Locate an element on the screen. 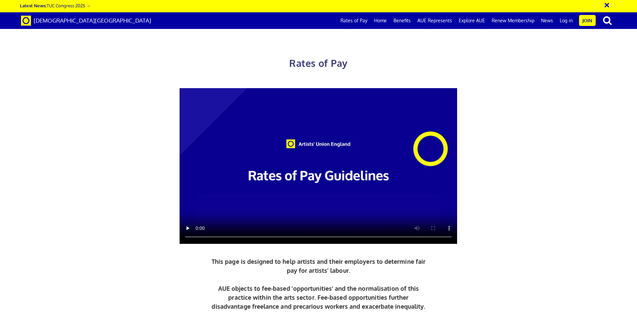 The image size is (637, 320). a: Latest News:TUC Congress 2025 → is located at coordinates (55, 5).